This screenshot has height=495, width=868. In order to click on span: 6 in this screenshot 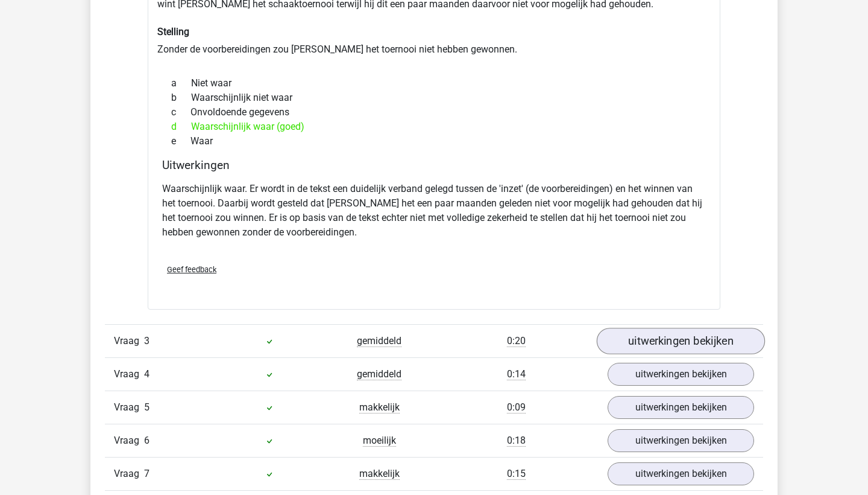, I will do `click(147, 440)`.